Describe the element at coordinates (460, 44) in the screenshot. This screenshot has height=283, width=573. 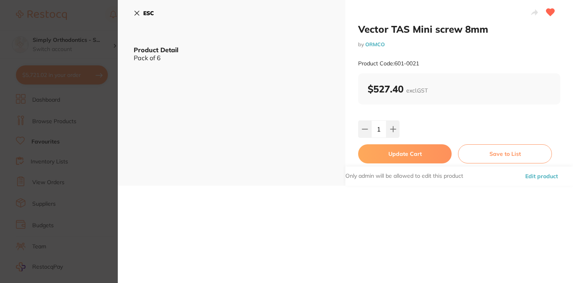
I see `small: by` at that location.